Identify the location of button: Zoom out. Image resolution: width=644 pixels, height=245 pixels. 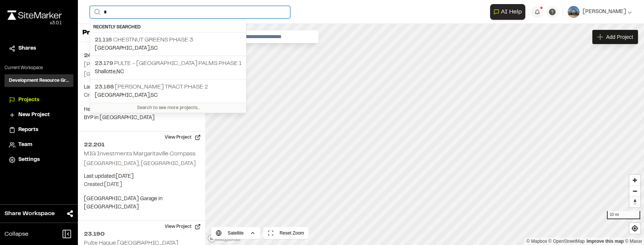
(634, 191).